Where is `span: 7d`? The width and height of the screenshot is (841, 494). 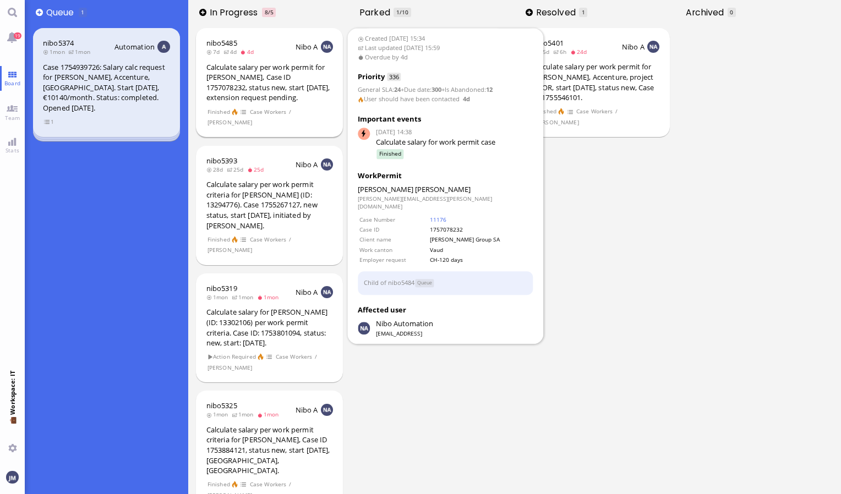
span: 7d is located at coordinates (215, 52).